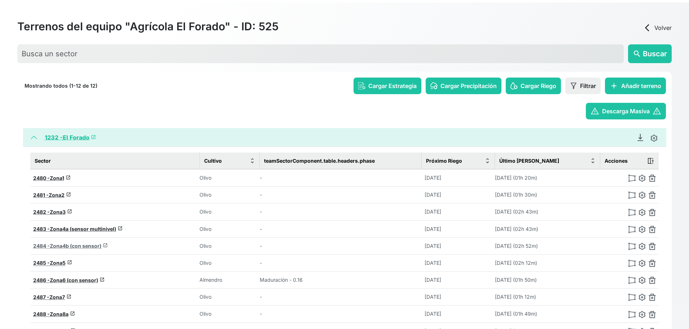 Image resolution: width=689 pixels, height=329 pixels. I want to click on p: Mostrando todos (1-12 de 12), so click(61, 86).